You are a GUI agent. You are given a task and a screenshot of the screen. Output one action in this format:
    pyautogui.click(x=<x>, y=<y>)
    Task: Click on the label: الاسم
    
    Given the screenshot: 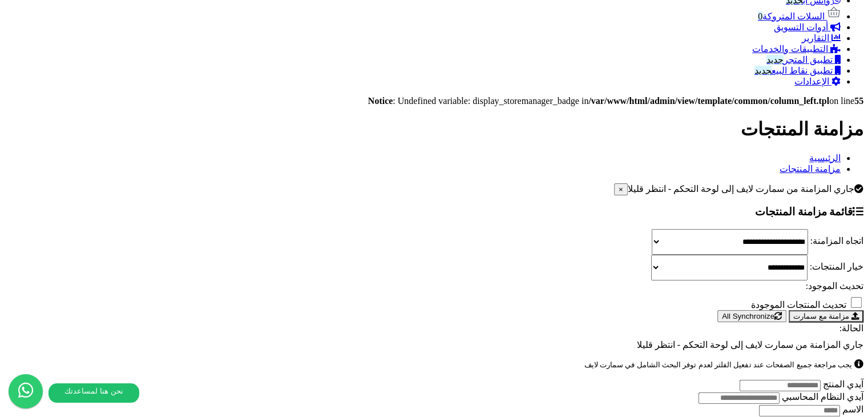 What is the action you would take?
    pyautogui.click(x=852, y=409)
    